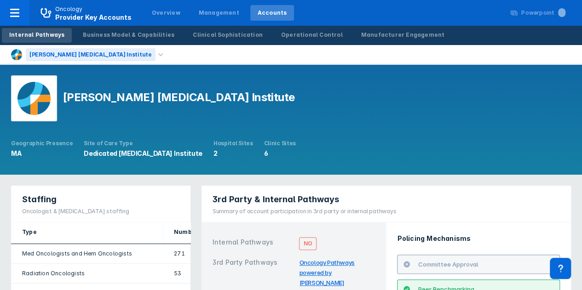 The image size is (582, 290). I want to click on a: Business Model & Capabilities, so click(128, 35).